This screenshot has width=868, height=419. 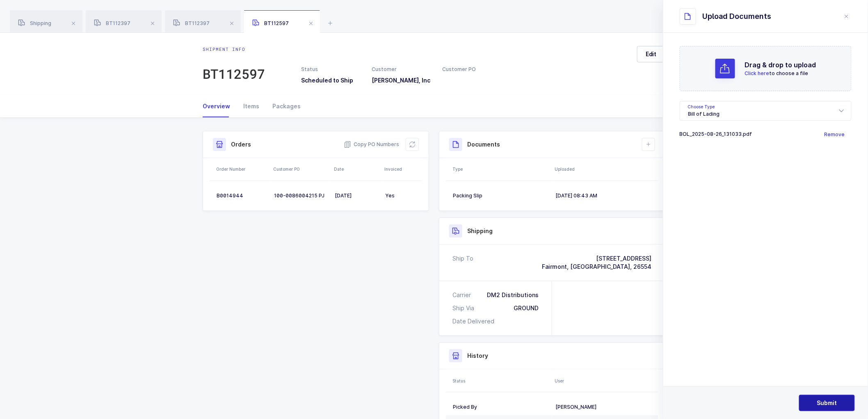 I want to click on div: Overview, so click(x=219, y=106).